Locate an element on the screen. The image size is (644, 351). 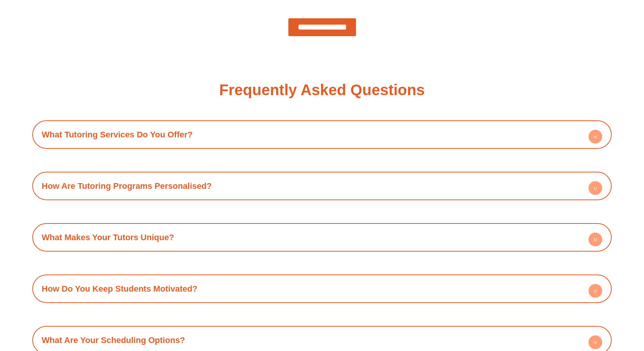
a: How Do You Keep Students Motivated? is located at coordinates (120, 288).